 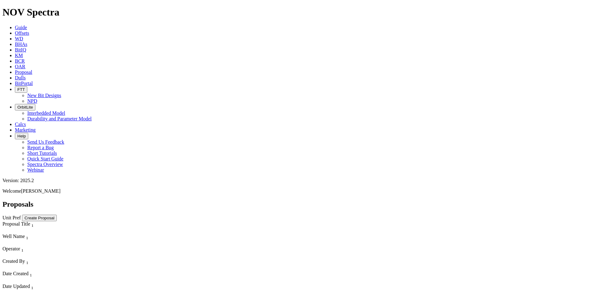 What do you see at coordinates (21, 27) in the screenshot?
I see `span: Guide` at bounding box center [21, 27].